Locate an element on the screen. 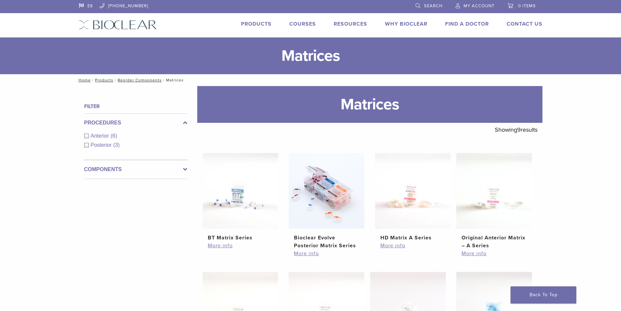  span: (6) is located at coordinates (114, 136).